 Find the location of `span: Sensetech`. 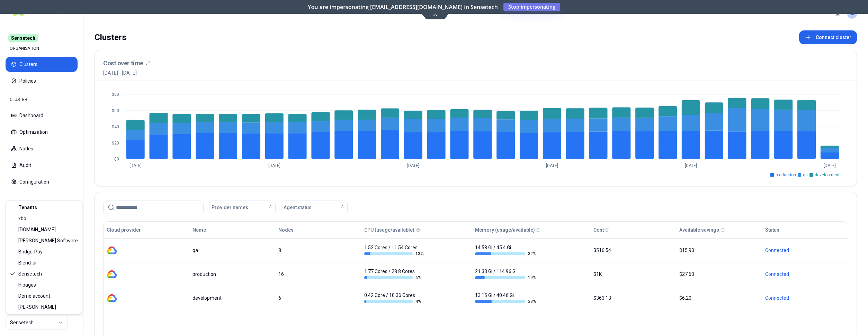

span: Sensetech is located at coordinates (30, 274).